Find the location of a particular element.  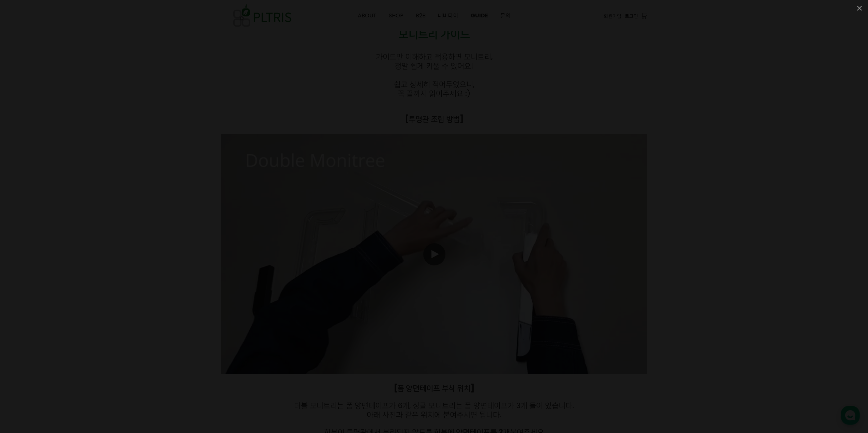

a: 대화 is located at coordinates (67, 225).